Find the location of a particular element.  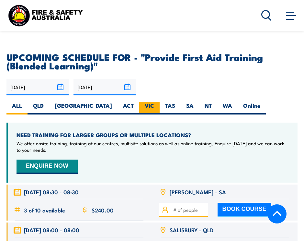

label: SA is located at coordinates (190, 108).